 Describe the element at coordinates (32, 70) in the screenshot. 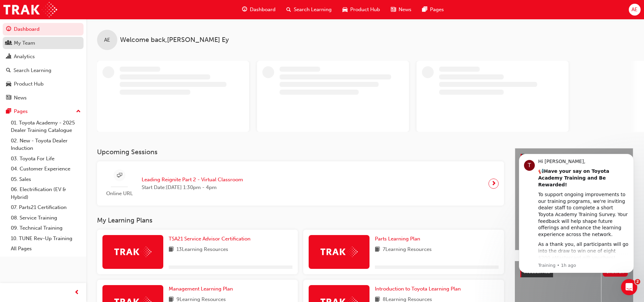

I see `div: Search Learning` at that location.